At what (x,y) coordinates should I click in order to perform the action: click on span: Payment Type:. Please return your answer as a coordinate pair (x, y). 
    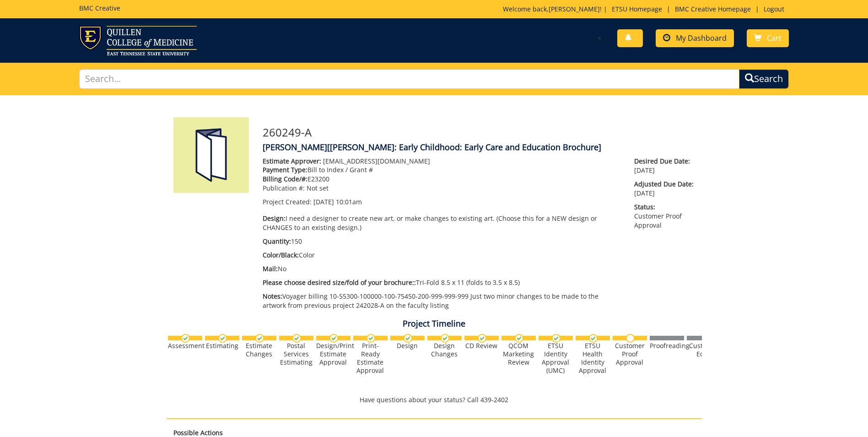
    Looking at the image, I should click on (285, 170).